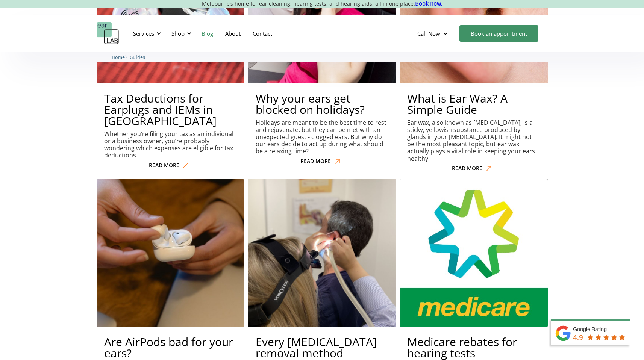 The image size is (644, 360). I want to click on h2: What is Ear Wax? A Simple Guide, so click(473, 104).